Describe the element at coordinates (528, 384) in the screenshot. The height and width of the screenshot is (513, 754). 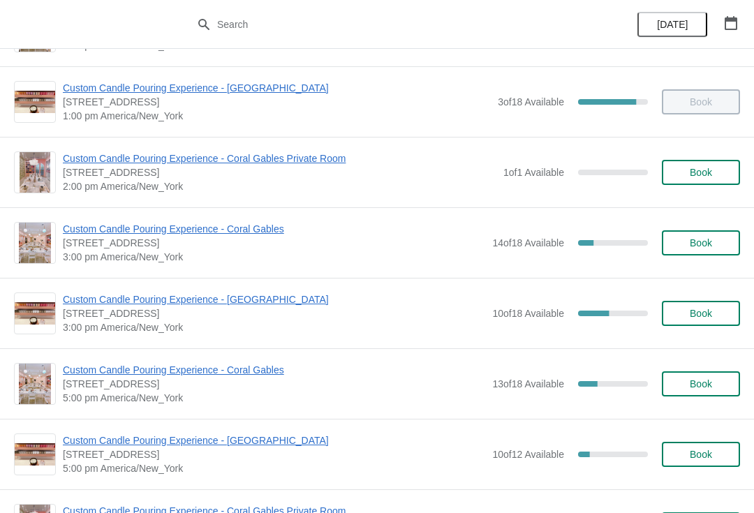
I see `span: 13 of 18 Available` at that location.